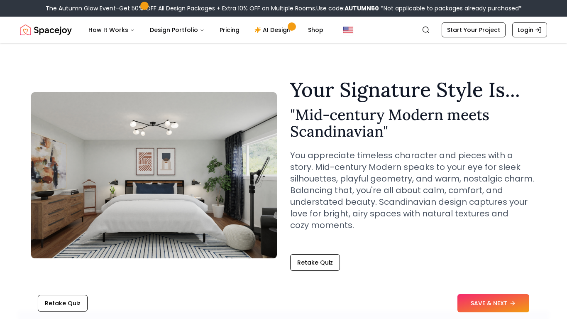  Describe the element at coordinates (413, 190) in the screenshot. I see `p: You appreciate timeless character and pieces with a story. Mid-century Modern speaks to your eye ...` at that location.